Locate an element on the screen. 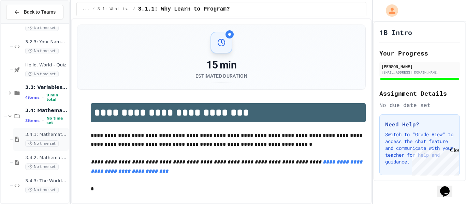 This screenshot has width=466, height=204. span: 3.3: Variables and Data Types is located at coordinates (46, 87).